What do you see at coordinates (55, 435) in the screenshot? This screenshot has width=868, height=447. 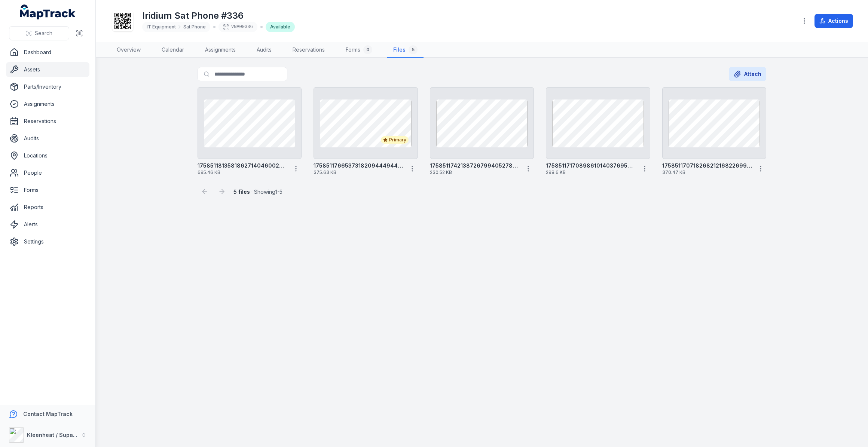 I see `strong: Kleenheat / Supagas` at bounding box center [55, 435].